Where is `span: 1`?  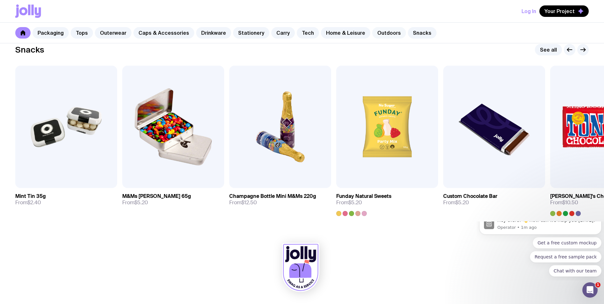
span: 1 is located at coordinates (598, 285).